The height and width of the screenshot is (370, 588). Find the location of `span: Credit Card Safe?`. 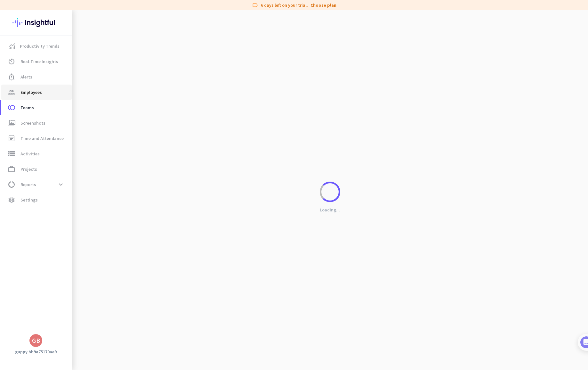

span: Credit Card Safe? is located at coordinates (38, 191).